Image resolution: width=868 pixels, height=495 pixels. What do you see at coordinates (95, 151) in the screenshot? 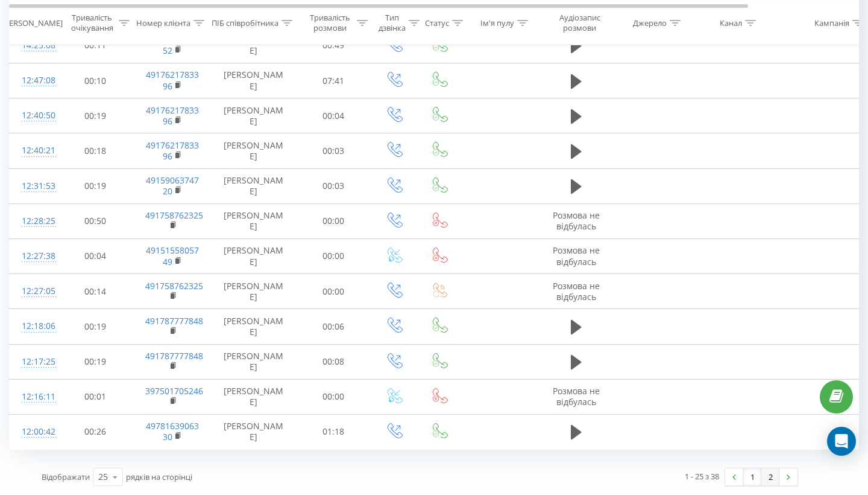
I see `td: 00:18` at bounding box center [95, 151].